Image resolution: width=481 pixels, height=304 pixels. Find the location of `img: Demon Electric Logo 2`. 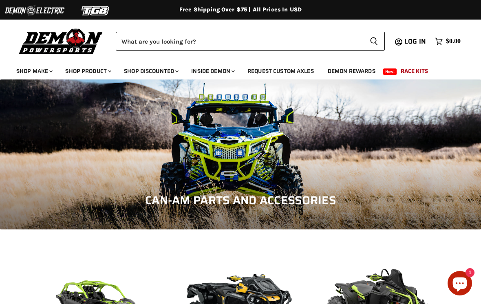

img: Demon Electric Logo 2 is located at coordinates (35, 11).